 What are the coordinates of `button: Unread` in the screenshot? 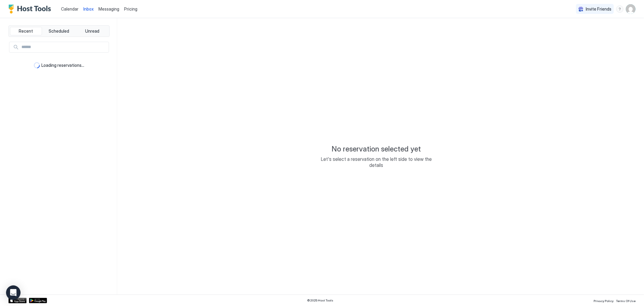 It's located at (92, 31).